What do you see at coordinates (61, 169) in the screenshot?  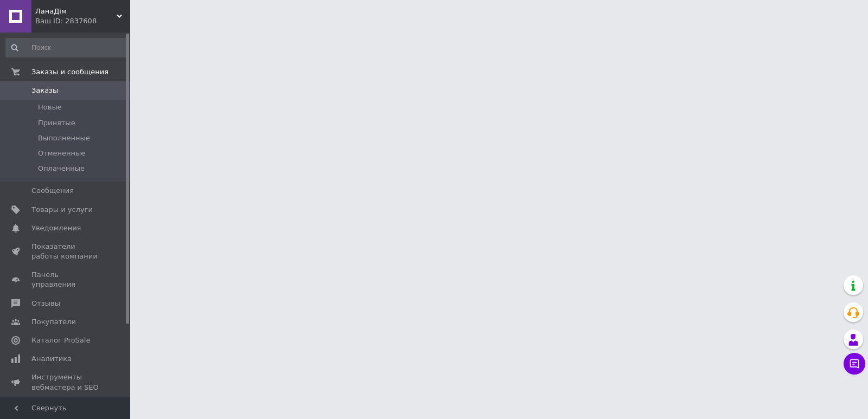 I see `span: Оплаченные` at bounding box center [61, 169].